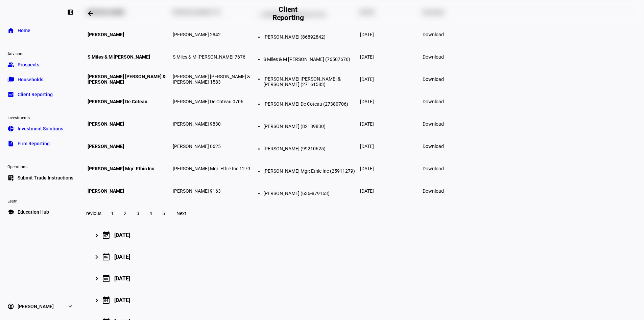  What do you see at coordinates (181, 213) in the screenshot?
I see `button: Next` at bounding box center [181, 213].